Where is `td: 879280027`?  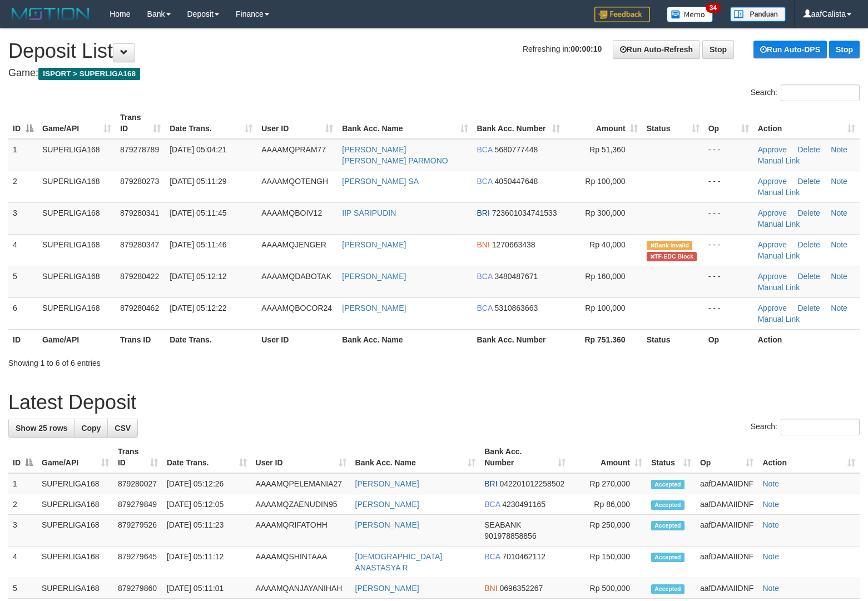 td: 879280027 is located at coordinates (138, 484).